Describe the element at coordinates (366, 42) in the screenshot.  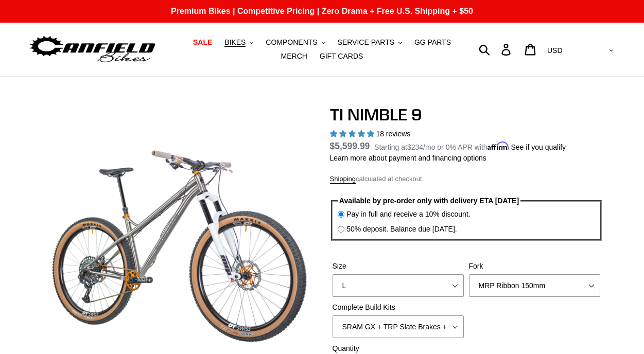
I see `span: SERVICE PARTS` at that location.